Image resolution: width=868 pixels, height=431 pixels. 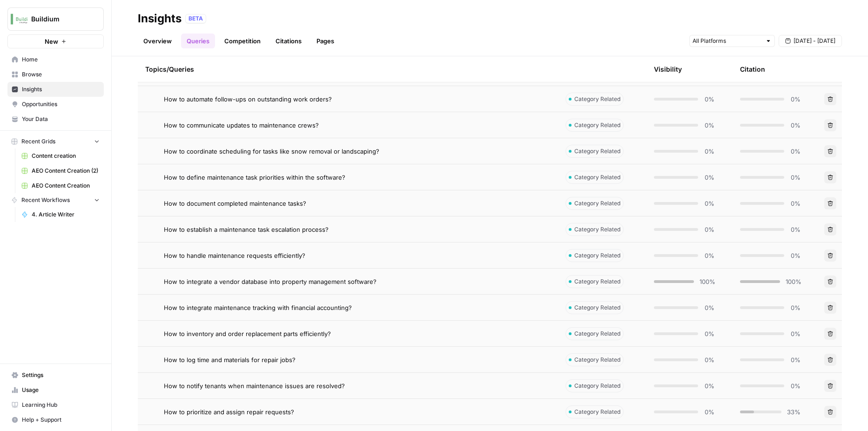 I want to click on span: Buildium, so click(x=59, y=19).